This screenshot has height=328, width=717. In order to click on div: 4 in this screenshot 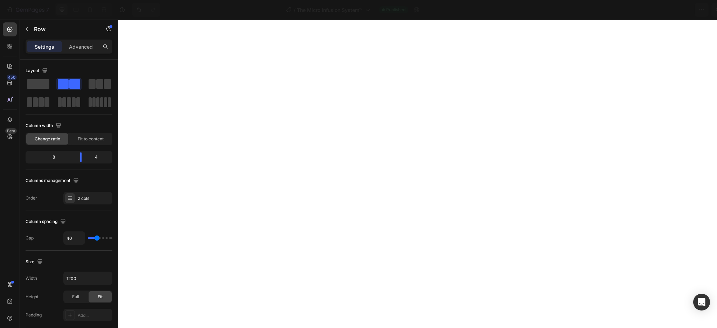, I will do `click(99, 157)`.